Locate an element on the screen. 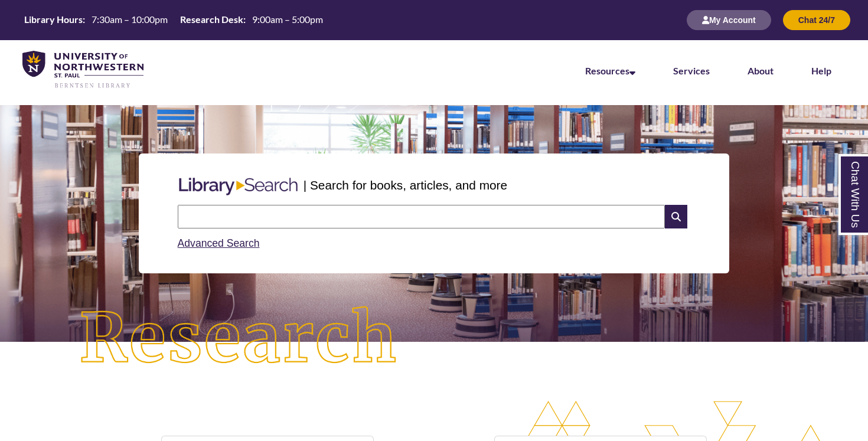 The image size is (868, 441). a: Chat 24/7 is located at coordinates (816, 19).